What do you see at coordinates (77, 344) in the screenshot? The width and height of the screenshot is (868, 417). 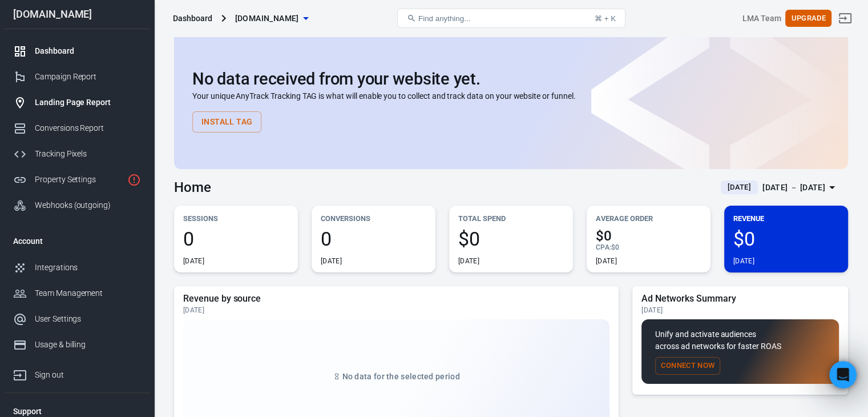 I see `a: Usage & billing` at bounding box center [77, 344].